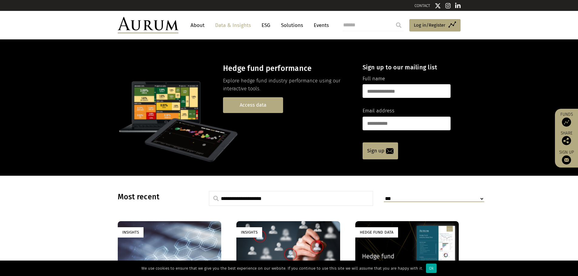 This screenshot has width=578, height=276. Describe the element at coordinates (320, 25) in the screenshot. I see `a: Events` at that location.